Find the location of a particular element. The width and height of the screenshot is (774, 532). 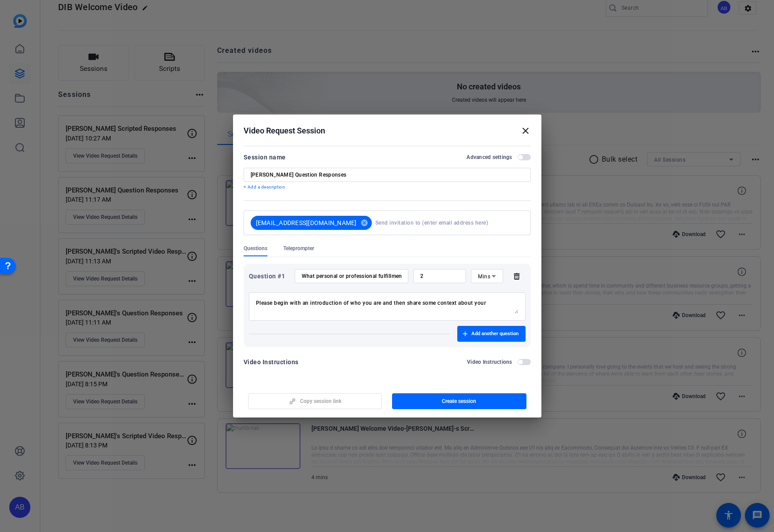

h2: Video Instructions is located at coordinates (489, 362).